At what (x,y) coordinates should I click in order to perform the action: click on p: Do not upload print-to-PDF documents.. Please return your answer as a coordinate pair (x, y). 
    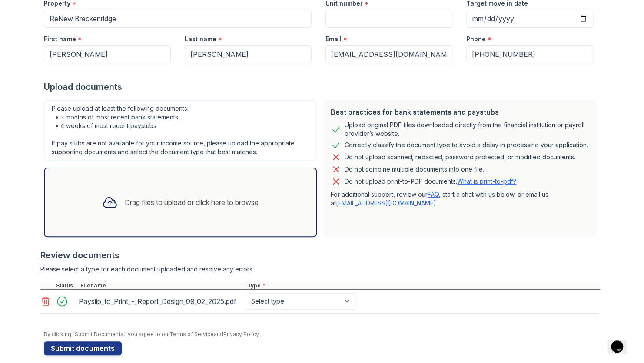
    Looking at the image, I should click on (430, 182).